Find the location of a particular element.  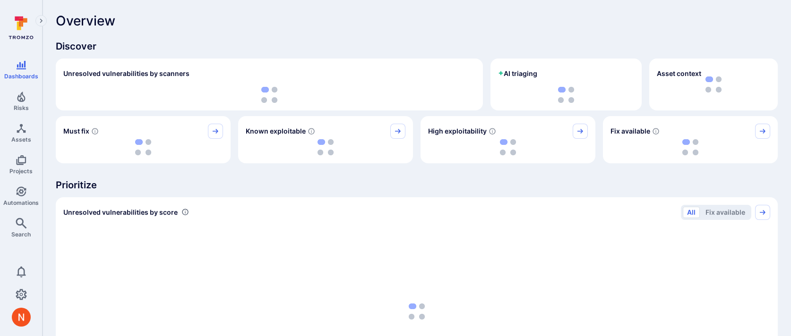

span: Fix available is located at coordinates (630, 131).